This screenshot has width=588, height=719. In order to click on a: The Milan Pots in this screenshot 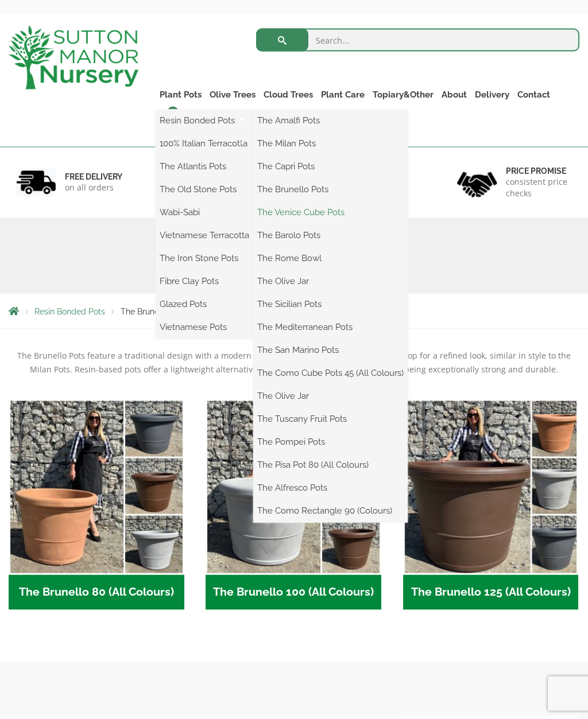, I will do `click(330, 143)`.